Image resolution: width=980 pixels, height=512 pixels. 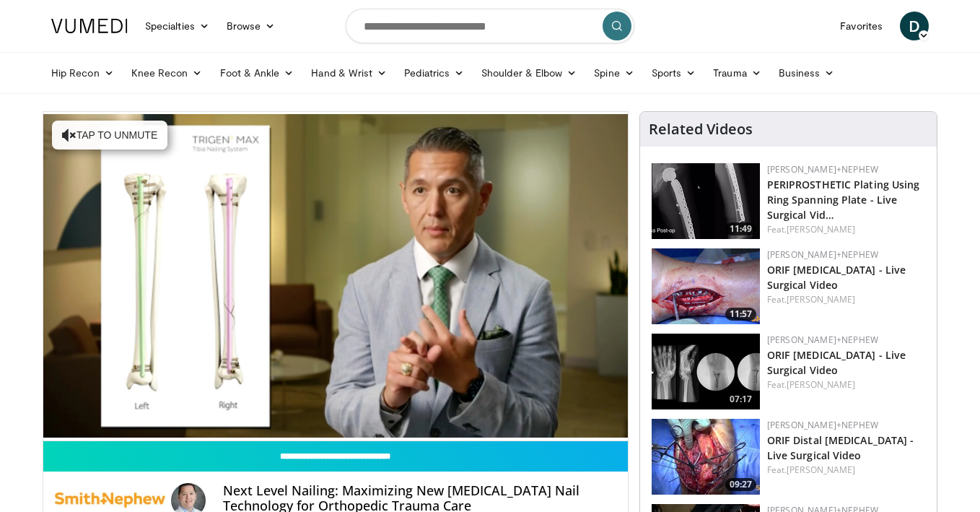 I want to click on video-js: Video Player, so click(x=335, y=276).